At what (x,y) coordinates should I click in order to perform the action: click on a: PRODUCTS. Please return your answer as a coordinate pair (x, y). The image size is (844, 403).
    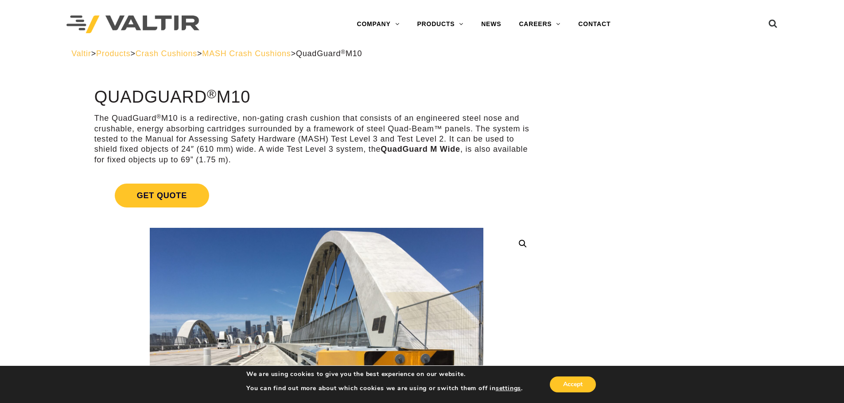
    Looking at the image, I should click on (440, 24).